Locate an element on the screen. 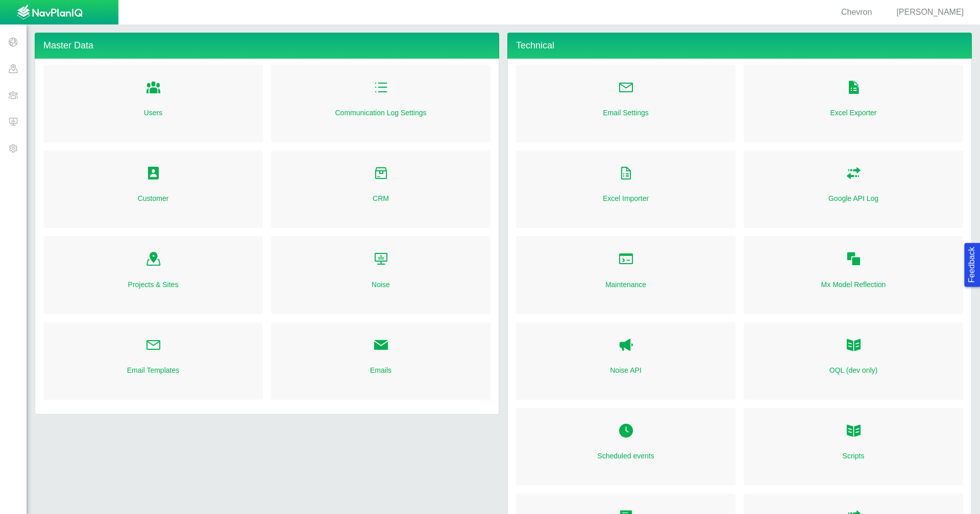 The height and width of the screenshot is (514, 980). div: Folder Open Icon Projects & Sites is located at coordinates (153, 275).